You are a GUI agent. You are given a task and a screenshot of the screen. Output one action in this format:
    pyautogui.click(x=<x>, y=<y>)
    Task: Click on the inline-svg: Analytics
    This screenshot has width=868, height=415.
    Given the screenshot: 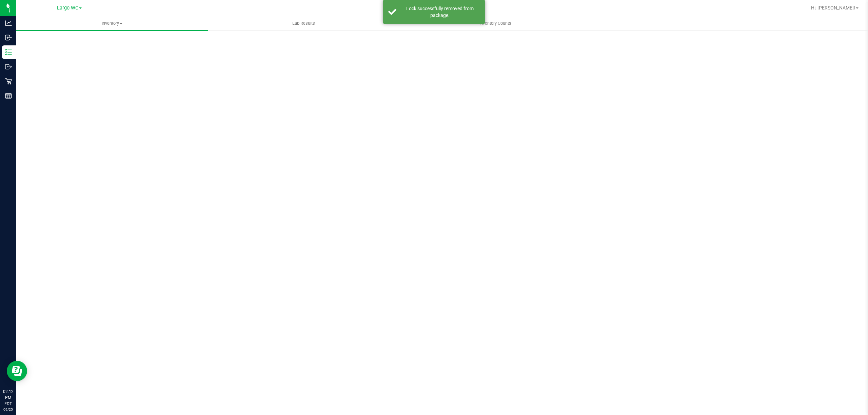 What is the action you would take?
    pyautogui.click(x=9, y=23)
    